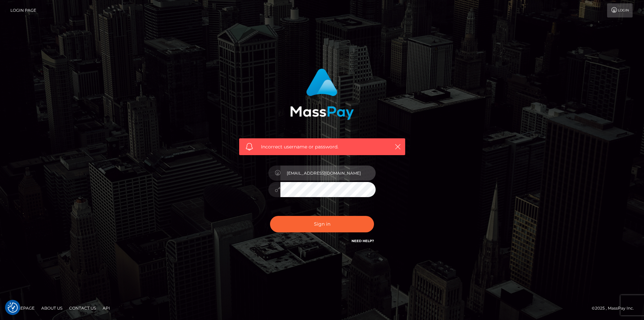 The width and height of the screenshot is (644, 320). What do you see at coordinates (106, 308) in the screenshot?
I see `a: API` at bounding box center [106, 308].